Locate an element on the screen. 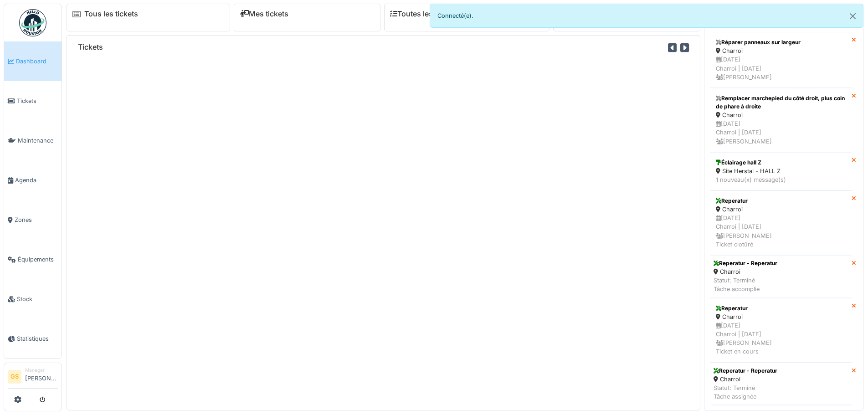 This screenshot has width=868, height=415. a: Tous les tickets is located at coordinates (111, 13).